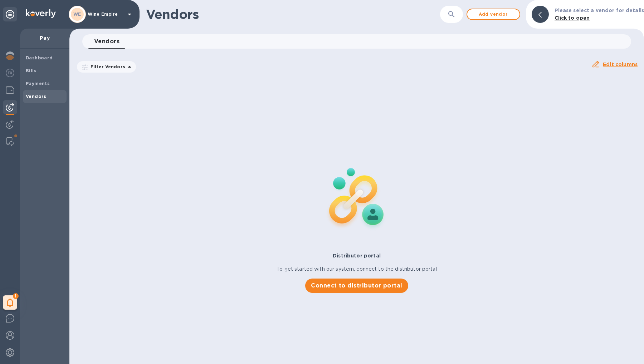 This screenshot has width=644, height=364. I want to click on b: Payments, so click(38, 84).